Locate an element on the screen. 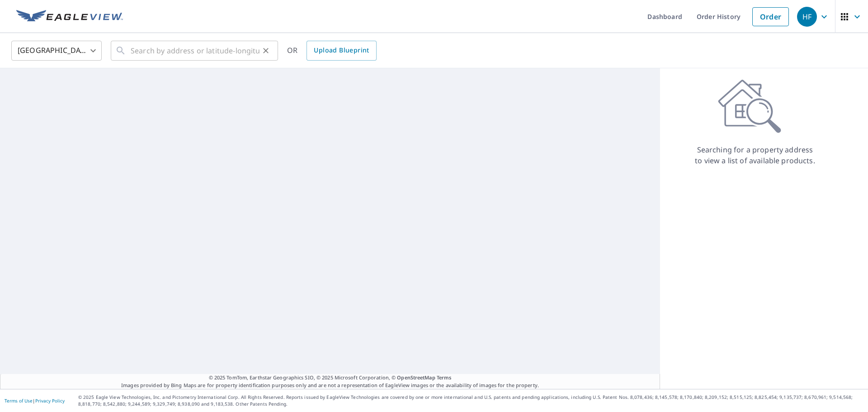 This screenshot has width=868, height=412. p: Searching for a property address to view a list of available products. is located at coordinates (755, 155).